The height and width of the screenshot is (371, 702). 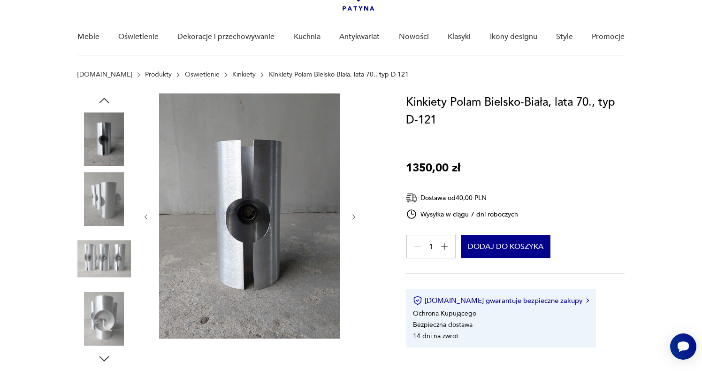 What do you see at coordinates (588, 300) in the screenshot?
I see `img: Ikona strzałki w prawo` at bounding box center [588, 300].